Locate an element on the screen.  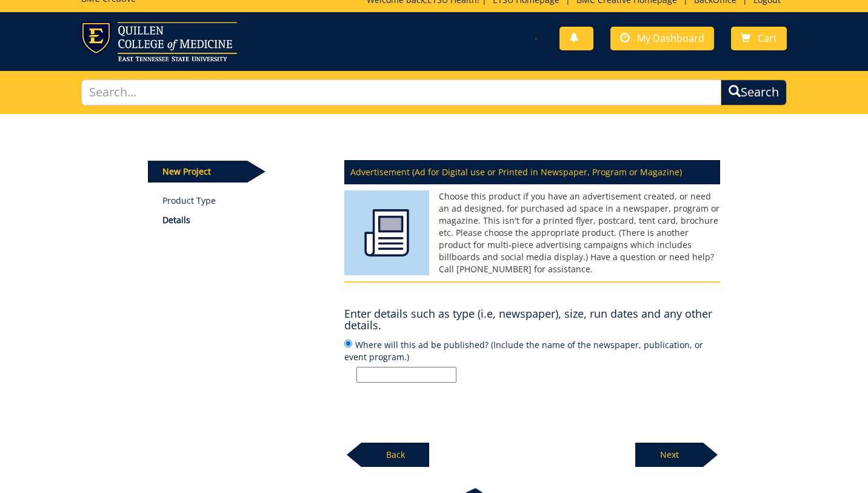
p: Advertisement (Ad for Digital use or Printed in Newspaper, Program or Magazine) is located at coordinates (532, 172).